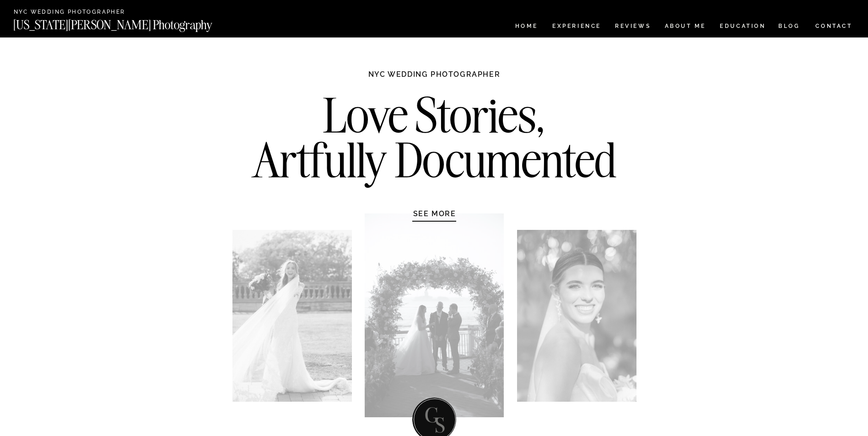 Image resolution: width=868 pixels, height=436 pixels. What do you see at coordinates (83, 12) in the screenshot?
I see `a: NYC Wedding Photographer` at bounding box center [83, 12].